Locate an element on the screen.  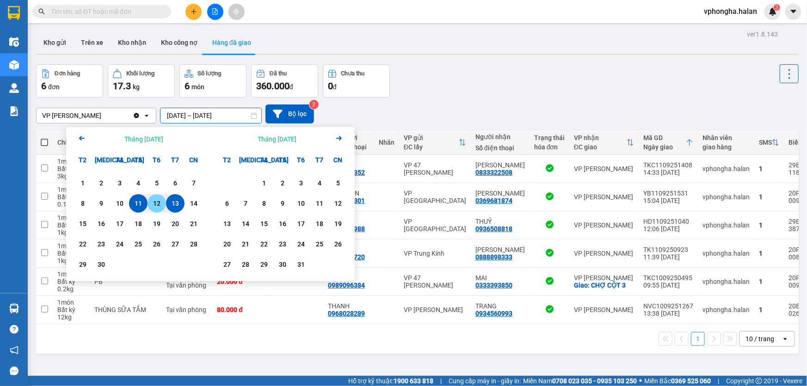
div: TKC1109251408 is located at coordinates (668, 165).